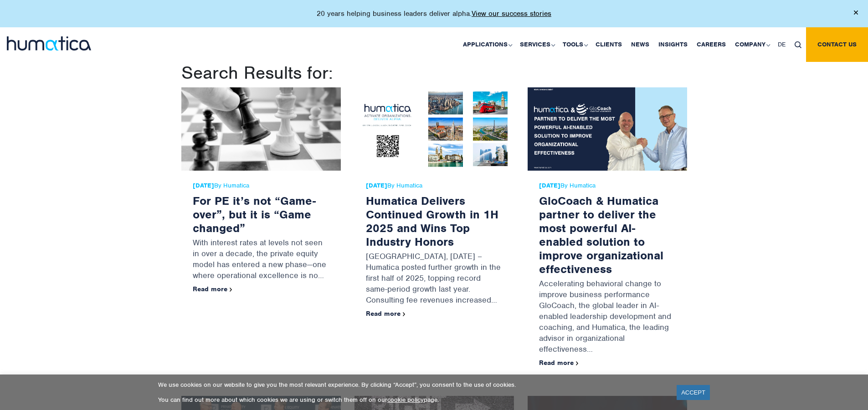 This screenshot has height=410, width=868. I want to click on a: Applications, so click(487, 45).